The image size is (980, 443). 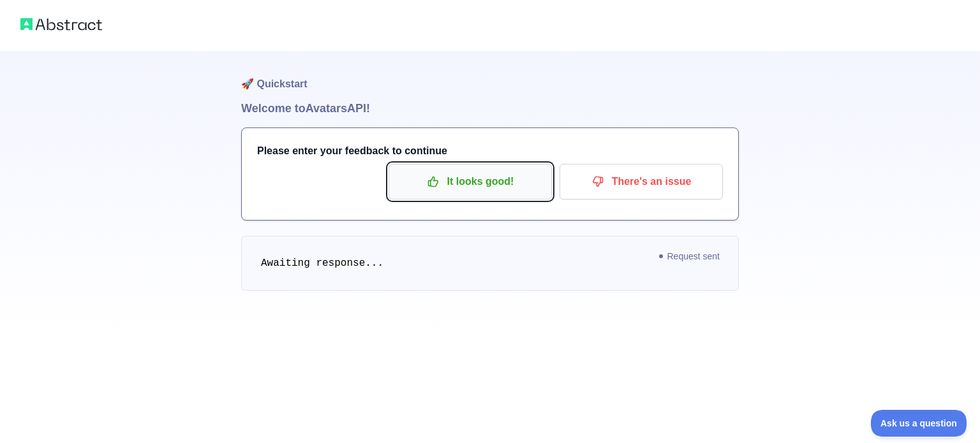 I want to click on h1: 🚀 Quickstart, so click(x=490, y=75).